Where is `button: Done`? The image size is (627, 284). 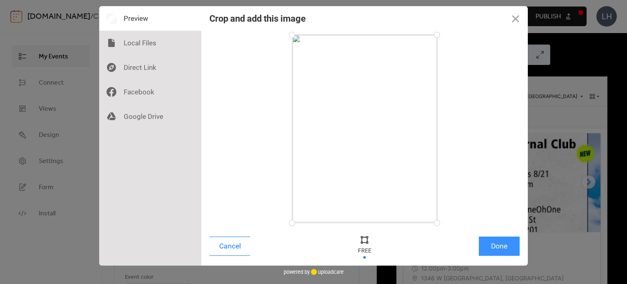 button: Done is located at coordinates (500, 246).